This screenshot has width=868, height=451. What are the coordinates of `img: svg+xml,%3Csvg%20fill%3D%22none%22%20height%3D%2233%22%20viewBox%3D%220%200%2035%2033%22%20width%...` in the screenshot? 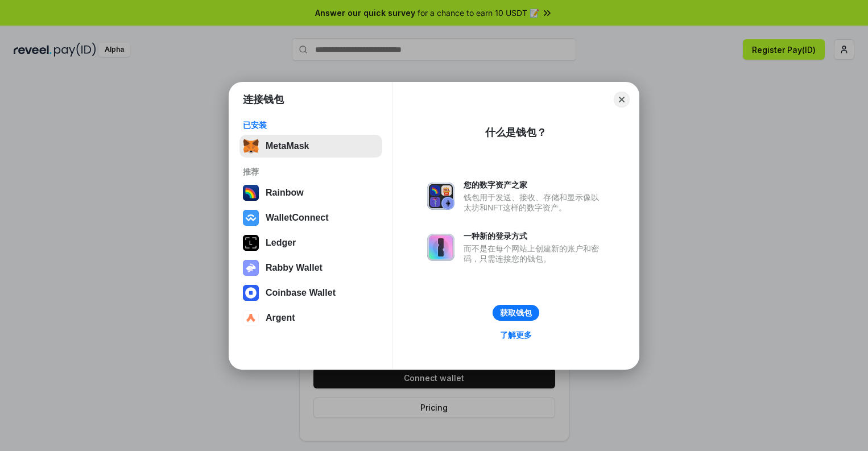 It's located at (251, 146).